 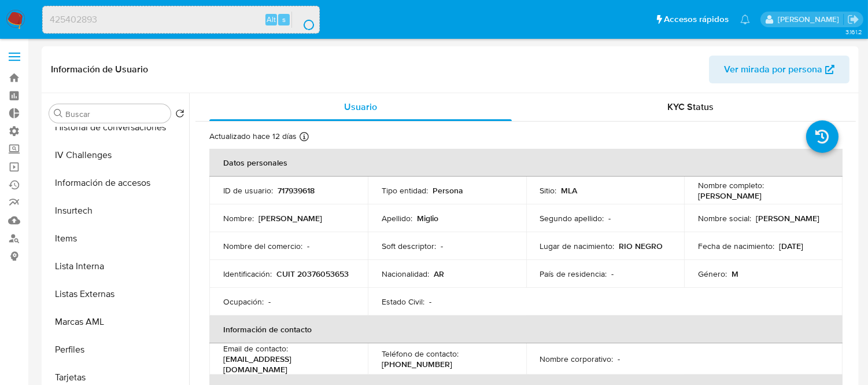 I want to click on input: Buscar, so click(x=116, y=114).